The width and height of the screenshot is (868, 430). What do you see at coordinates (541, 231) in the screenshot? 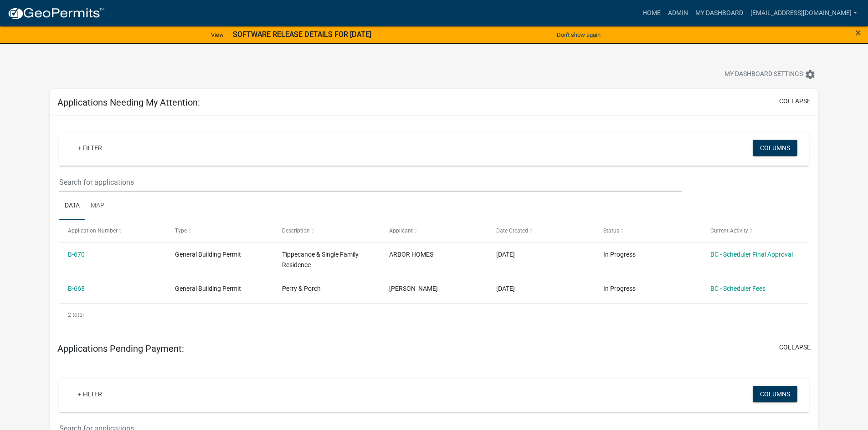
I see `datatable-header-cell: Date Created` at bounding box center [541, 231].